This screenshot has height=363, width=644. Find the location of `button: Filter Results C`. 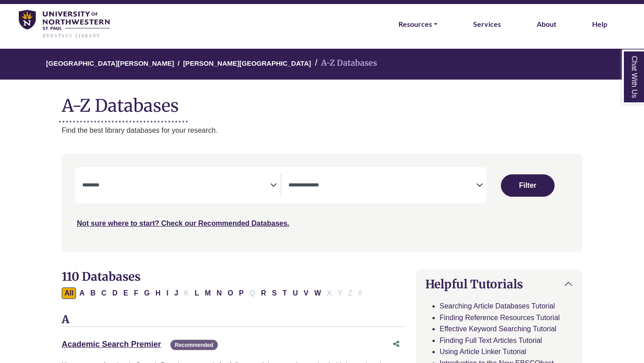

button: Filter Results C is located at coordinates (104, 293).